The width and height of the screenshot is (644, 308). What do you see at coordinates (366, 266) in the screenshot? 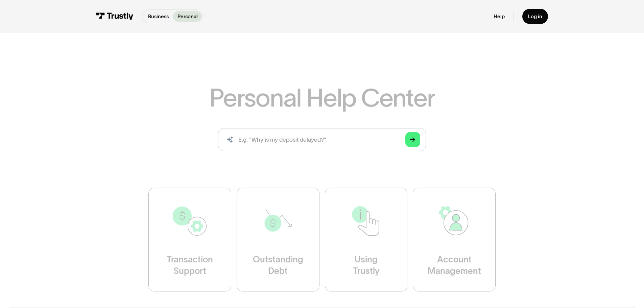
I see `div: Using Trustly` at bounding box center [366, 266].